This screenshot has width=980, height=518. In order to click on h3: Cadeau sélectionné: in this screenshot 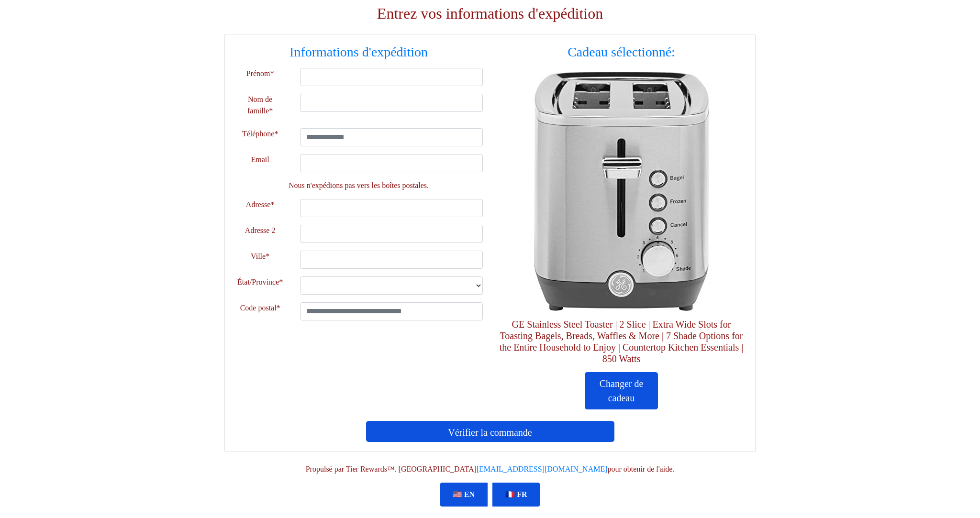, I will do `click(621, 52)`.